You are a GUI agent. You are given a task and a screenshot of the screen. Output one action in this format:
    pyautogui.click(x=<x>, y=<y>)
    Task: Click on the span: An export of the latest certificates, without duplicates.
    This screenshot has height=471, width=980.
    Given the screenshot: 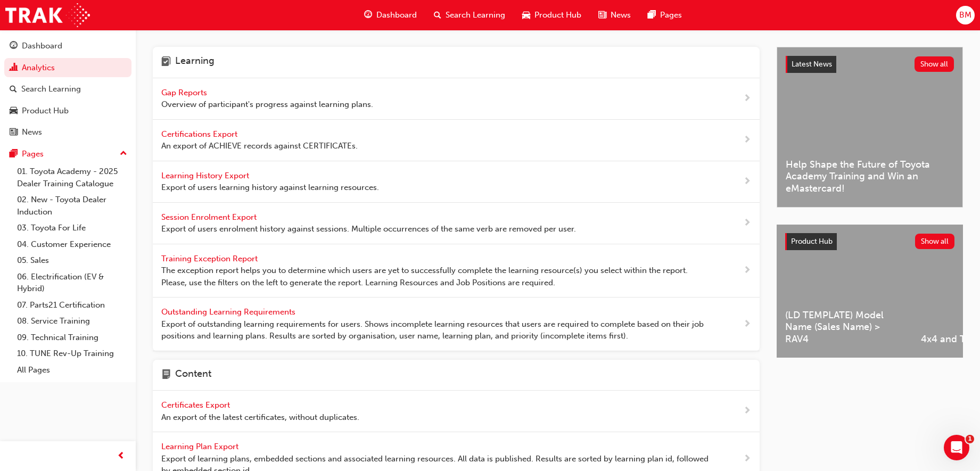 What is the action you would take?
    pyautogui.click(x=261, y=417)
    